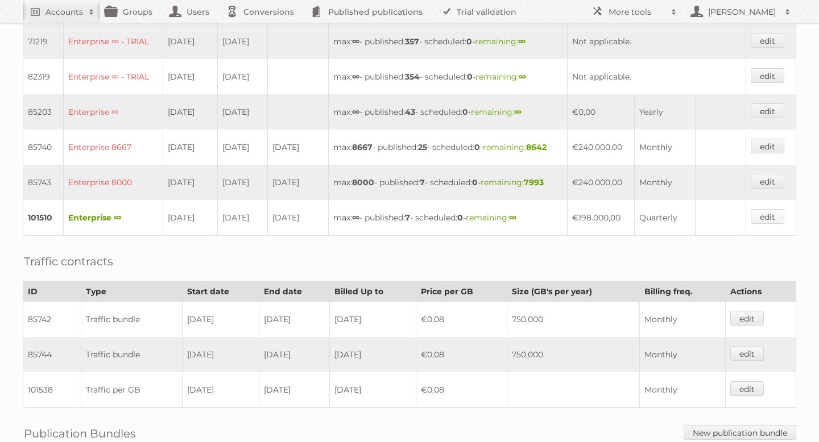  Describe the element at coordinates (412, 41) in the screenshot. I see `strong: 357` at that location.